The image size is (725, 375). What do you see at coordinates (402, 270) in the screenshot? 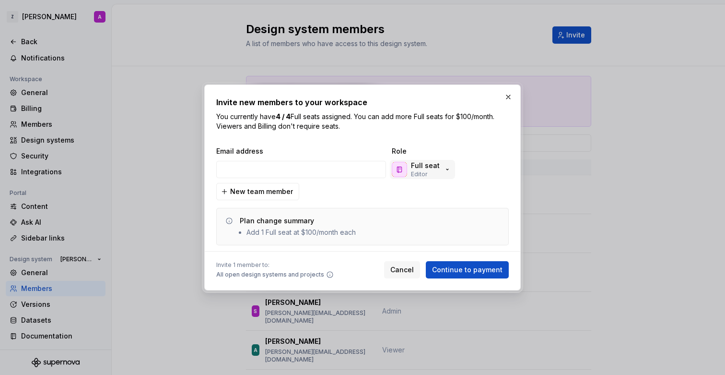
I see `button: Cancel` at bounding box center [402, 270].